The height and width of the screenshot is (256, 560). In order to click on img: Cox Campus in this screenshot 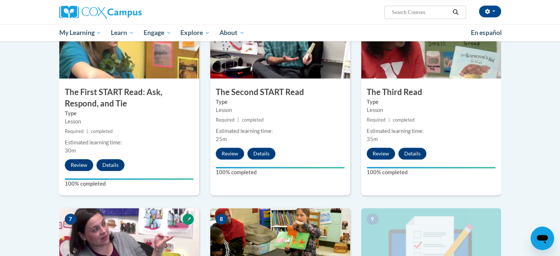, I will do `click(101, 12)`.